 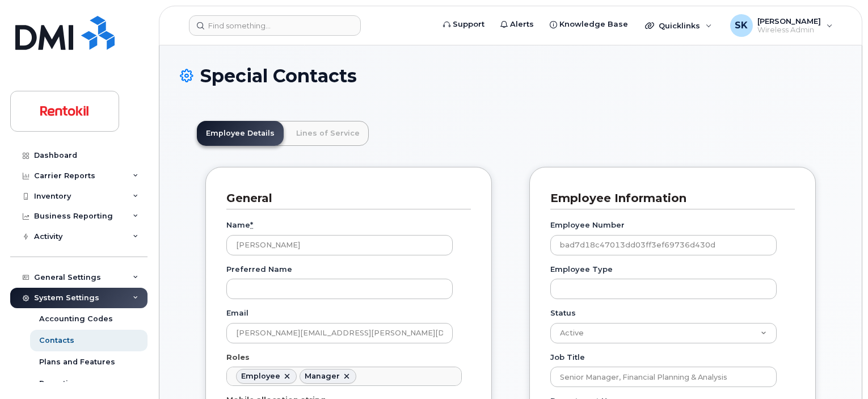 What do you see at coordinates (322, 376) in the screenshot?
I see `div: Manager` at bounding box center [322, 376].